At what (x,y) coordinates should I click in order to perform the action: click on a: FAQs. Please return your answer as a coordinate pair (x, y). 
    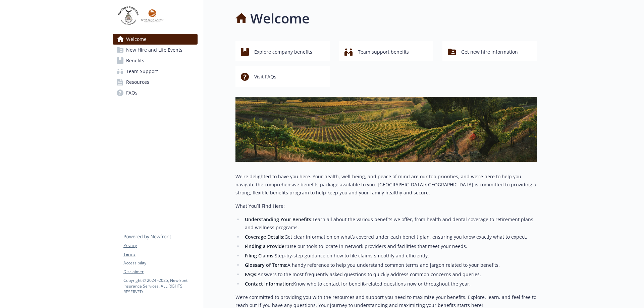
    Looking at the image, I should click on (155, 93).